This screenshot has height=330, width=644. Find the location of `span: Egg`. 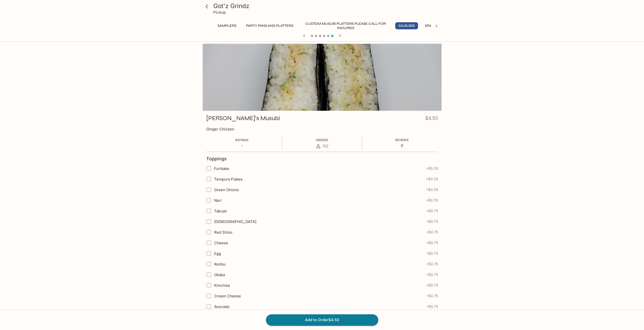

span: Egg is located at coordinates (217, 253).